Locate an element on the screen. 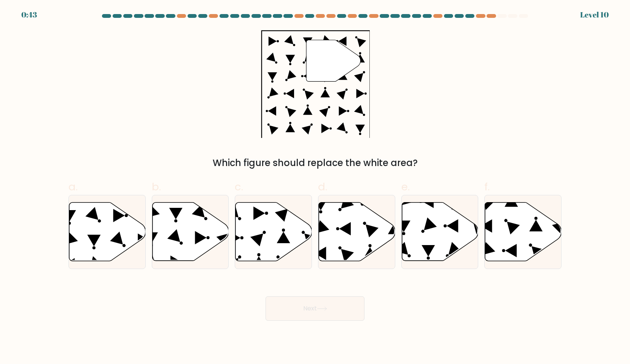  button: Next is located at coordinates (315, 308).